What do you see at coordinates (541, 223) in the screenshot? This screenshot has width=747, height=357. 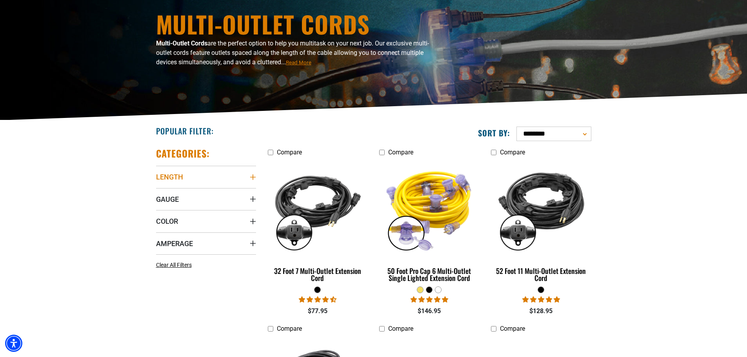 I see `a: black 52 Foot 11 Multi-Outlet Extension Cord` at bounding box center [541, 223].